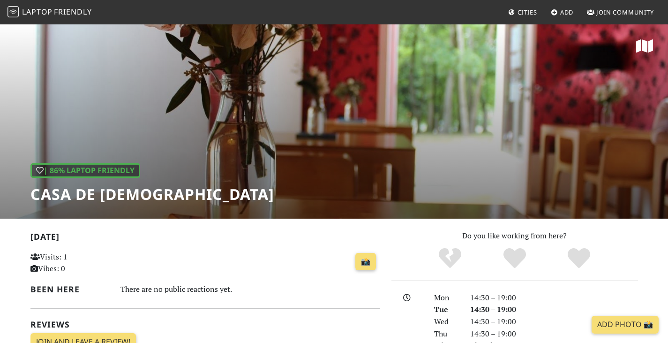 This screenshot has width=668, height=343. What do you see at coordinates (50, 12) in the screenshot?
I see `a: LaptopFriendly LaptopFriendly` at bounding box center [50, 12].